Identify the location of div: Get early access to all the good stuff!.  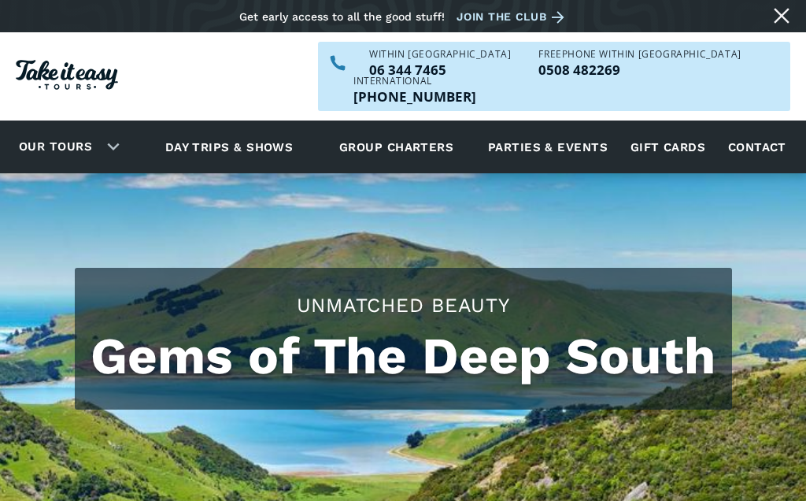
(342, 17).